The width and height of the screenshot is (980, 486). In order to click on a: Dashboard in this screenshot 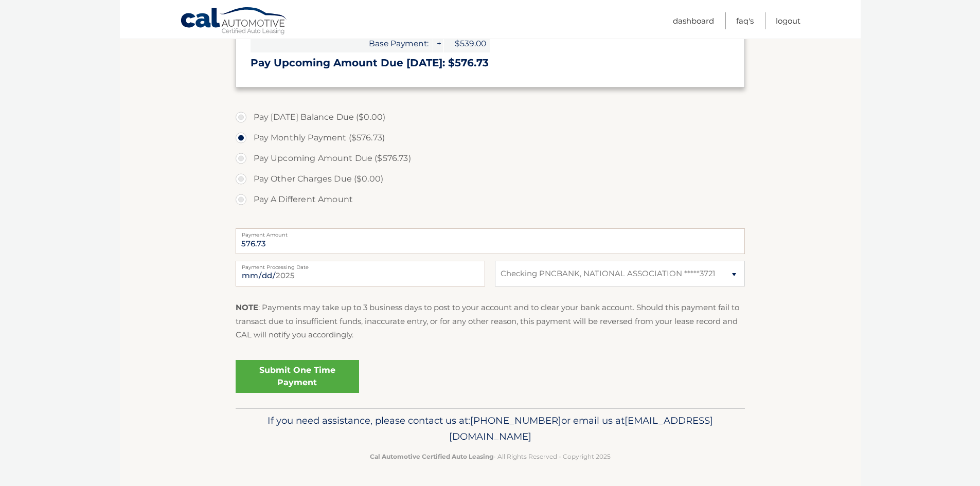, I will do `click(693, 21)`.